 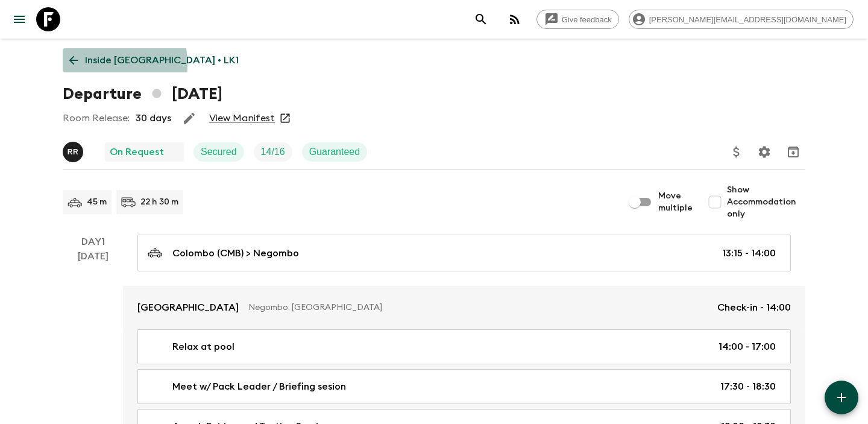 What do you see at coordinates (96, 118) in the screenshot?
I see `p: Room Release:` at bounding box center [96, 118].